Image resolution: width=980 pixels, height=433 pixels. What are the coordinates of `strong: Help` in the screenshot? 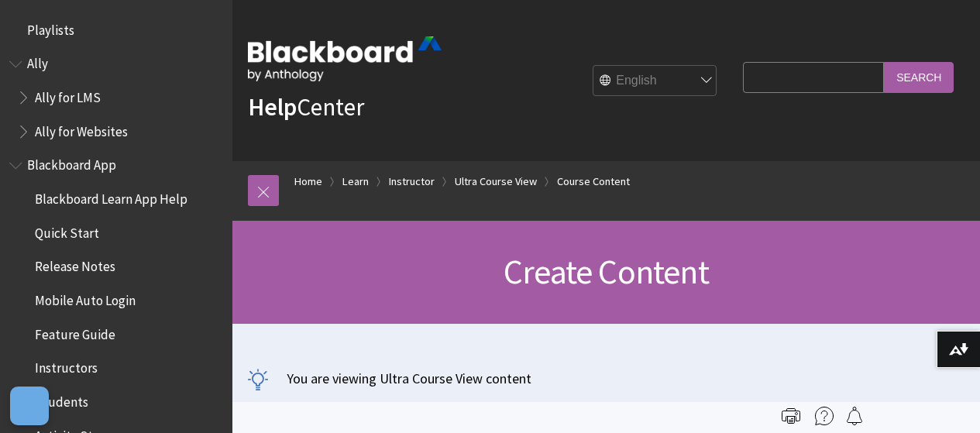 It's located at (272, 107).